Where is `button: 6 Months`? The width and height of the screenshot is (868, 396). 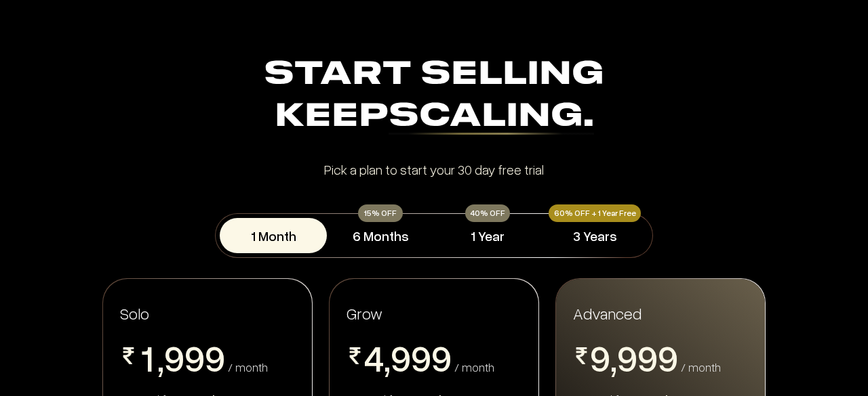 button: 6 Months is located at coordinates (380, 236).